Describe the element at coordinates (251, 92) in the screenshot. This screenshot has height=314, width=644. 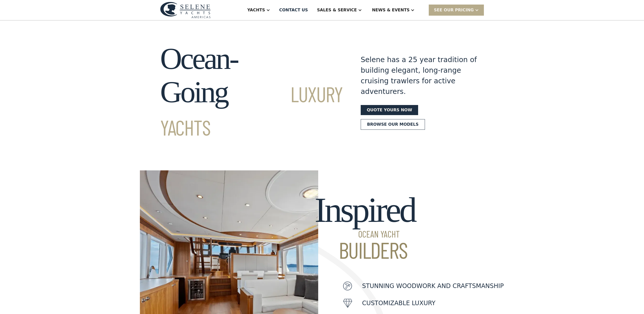
I see `h1: Ocean-Going` at that location.